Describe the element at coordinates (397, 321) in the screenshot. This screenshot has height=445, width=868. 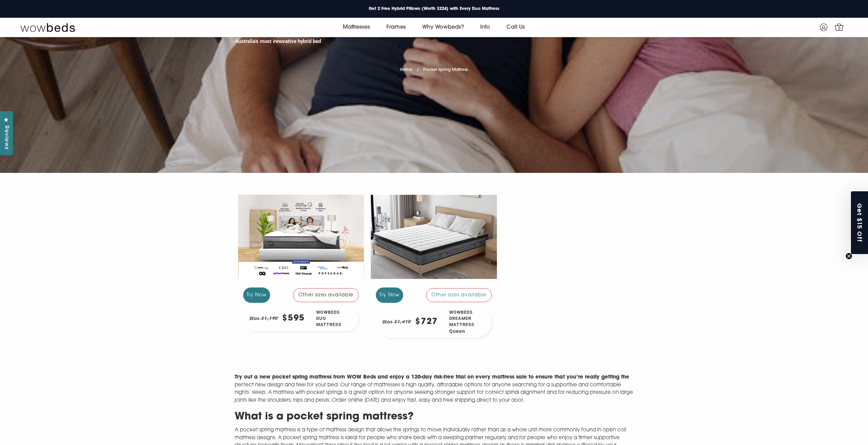
I see `em: Was $1,410` at that location.